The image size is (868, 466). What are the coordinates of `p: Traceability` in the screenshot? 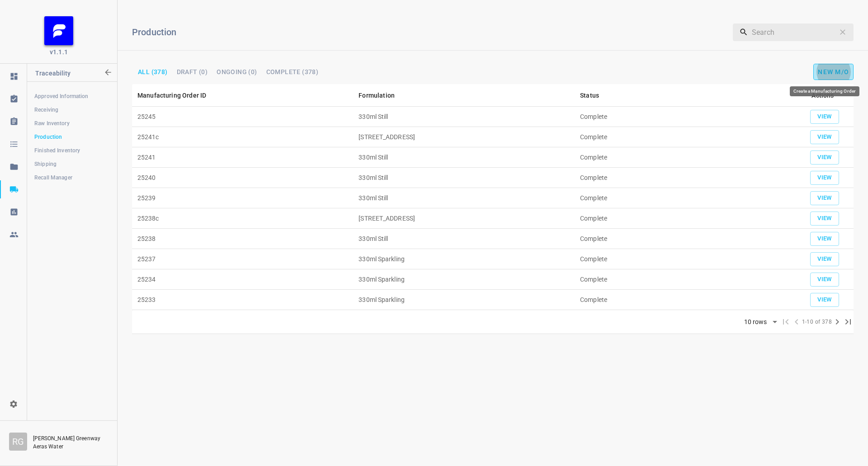 It's located at (69, 75).